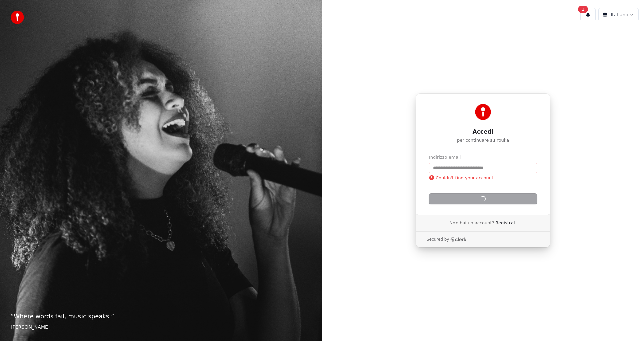 The height and width of the screenshot is (341, 644). Describe the element at coordinates (483, 132) in the screenshot. I see `h1: Accedi` at that location.